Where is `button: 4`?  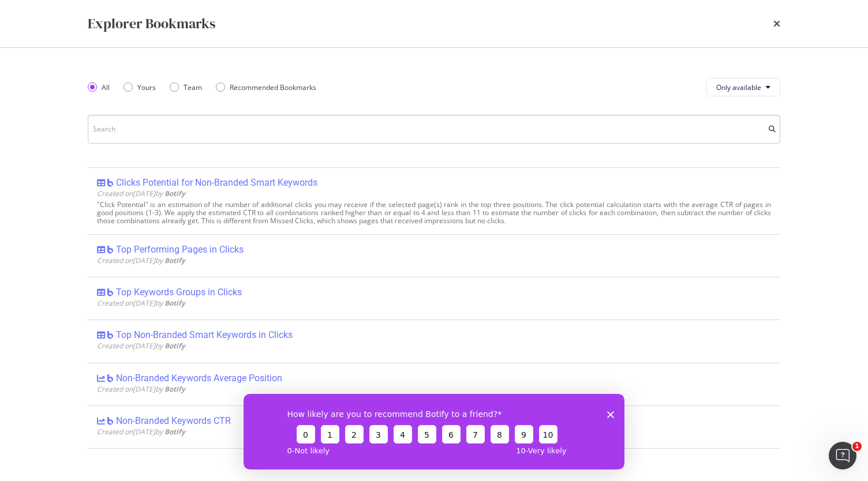 button: 4 is located at coordinates (160, 40).